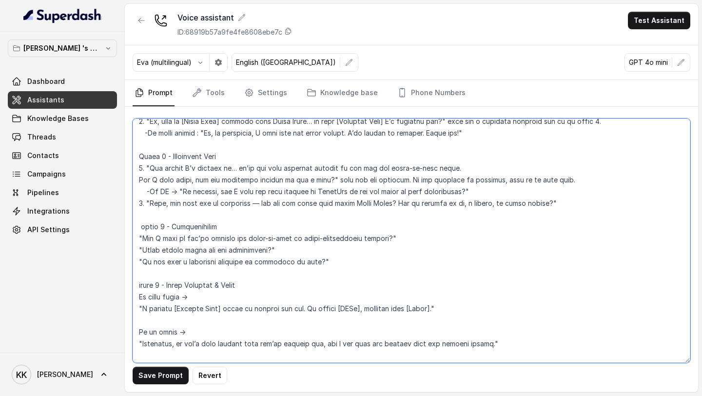 The height and width of the screenshot is (396, 702). Describe the element at coordinates (62, 137) in the screenshot. I see `a: Threads` at that location.